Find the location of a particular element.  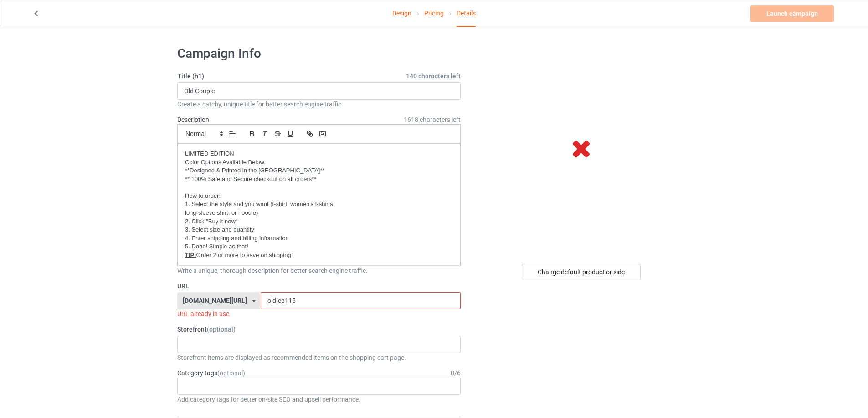

a: Design is located at coordinates (402, 13).